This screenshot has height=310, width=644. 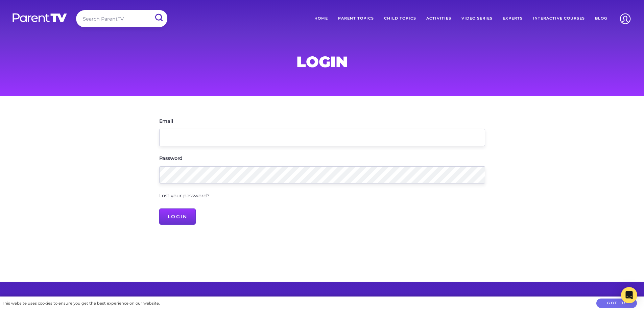 I want to click on a: Child Topics, so click(x=400, y=18).